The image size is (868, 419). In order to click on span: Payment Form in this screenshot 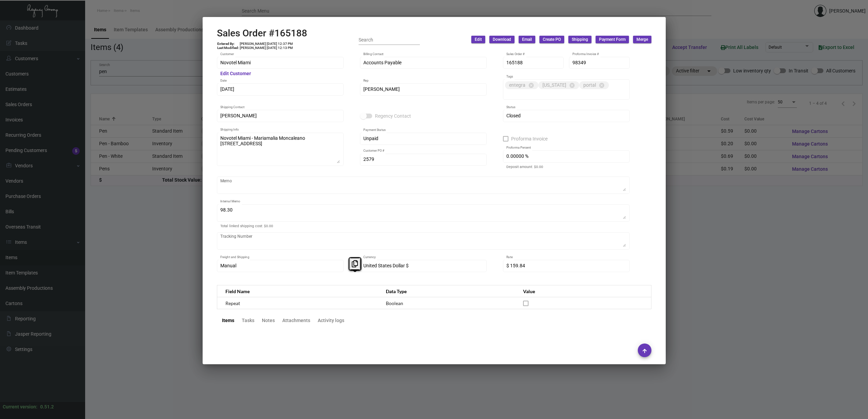, I will do `click(612, 39)`.